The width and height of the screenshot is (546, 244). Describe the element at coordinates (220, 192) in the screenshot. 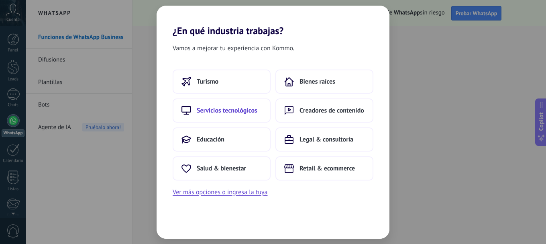

I see `button: Ver más opciones o ingresa la tuya` at that location.